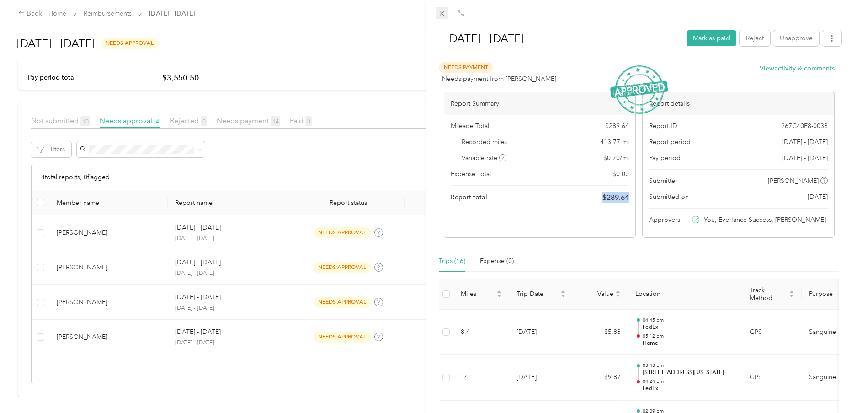 Image resolution: width=852 pixels, height=413 pixels. Describe the element at coordinates (711, 38) in the screenshot. I see `button: Mark as paid` at that location.